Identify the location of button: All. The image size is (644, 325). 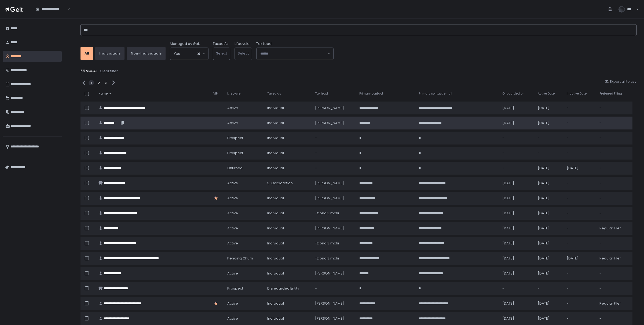
(87, 53).